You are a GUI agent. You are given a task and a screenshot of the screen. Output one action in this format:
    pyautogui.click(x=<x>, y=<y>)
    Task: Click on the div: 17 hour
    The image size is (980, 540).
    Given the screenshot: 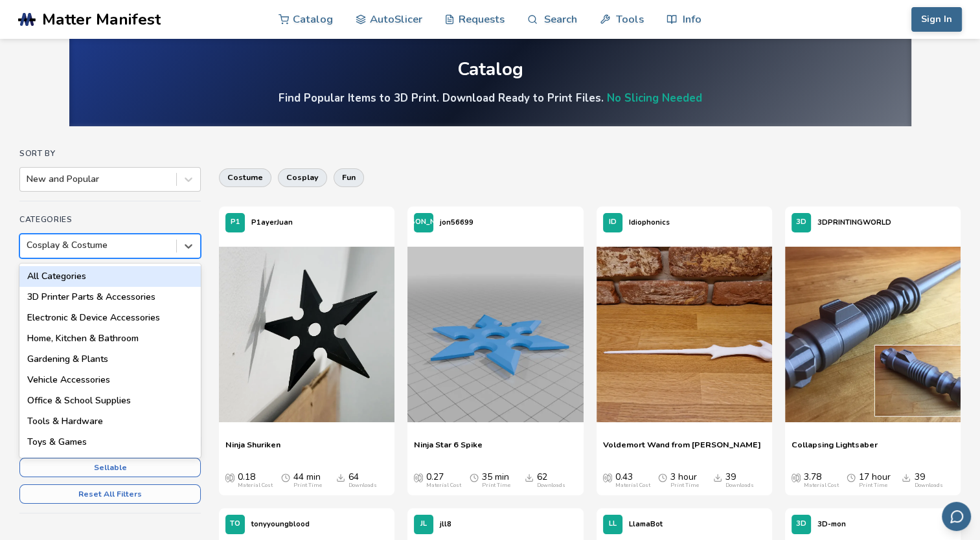 What is the action you would take?
    pyautogui.click(x=875, y=480)
    